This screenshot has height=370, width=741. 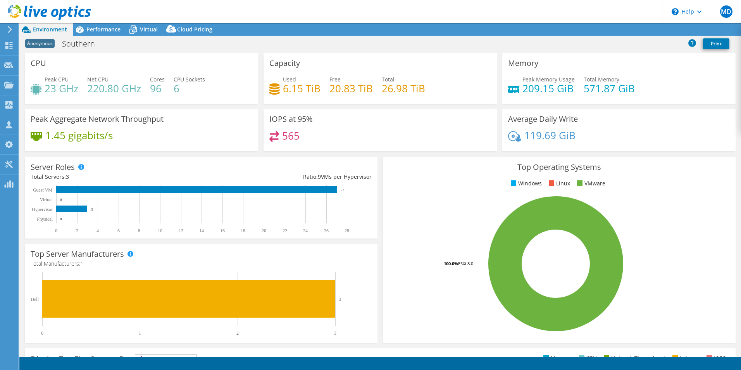 What do you see at coordinates (609, 88) in the screenshot?
I see `h4: 571.87 GiB` at bounding box center [609, 88].